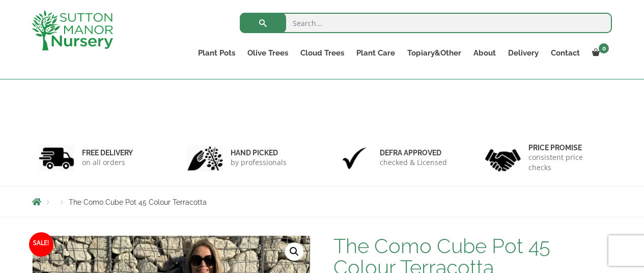  I want to click on p: consistent price checks, so click(567, 162).